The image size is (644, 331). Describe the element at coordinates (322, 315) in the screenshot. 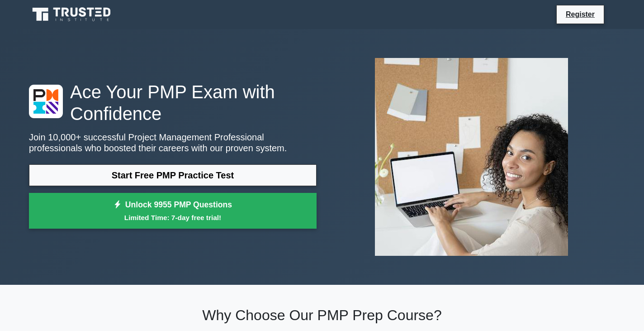

I see `h2: Why Choose Our PMP Prep Course?` at that location.